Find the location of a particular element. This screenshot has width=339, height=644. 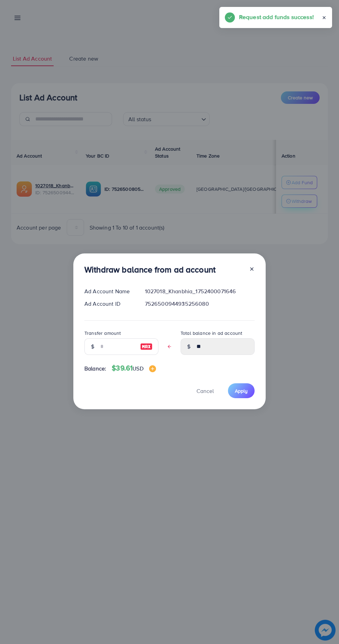

span: USD is located at coordinates (137, 368).